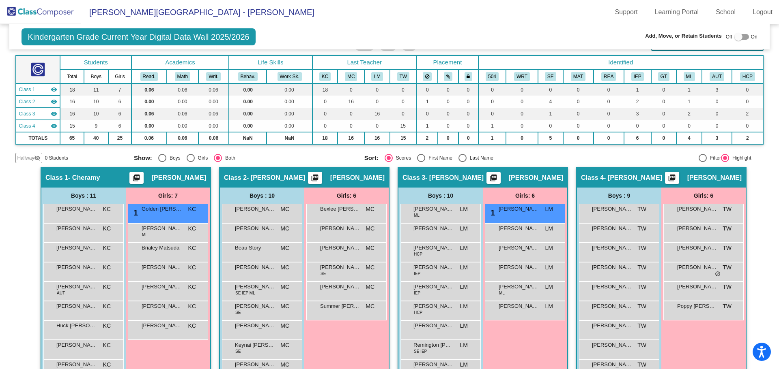 The width and height of the screenshot is (779, 369). Describe the element at coordinates (550, 138) in the screenshot. I see `td: 5` at that location.